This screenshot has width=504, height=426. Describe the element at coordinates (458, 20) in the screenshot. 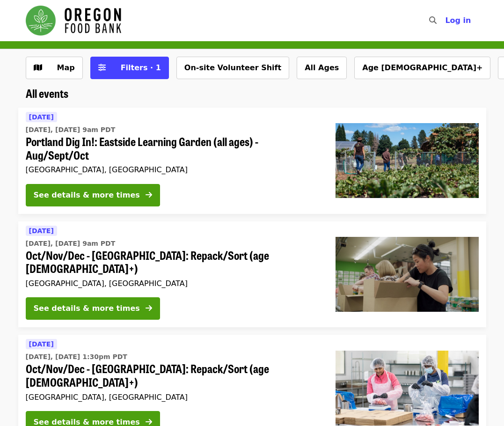

I see `span: Log in` at that location.